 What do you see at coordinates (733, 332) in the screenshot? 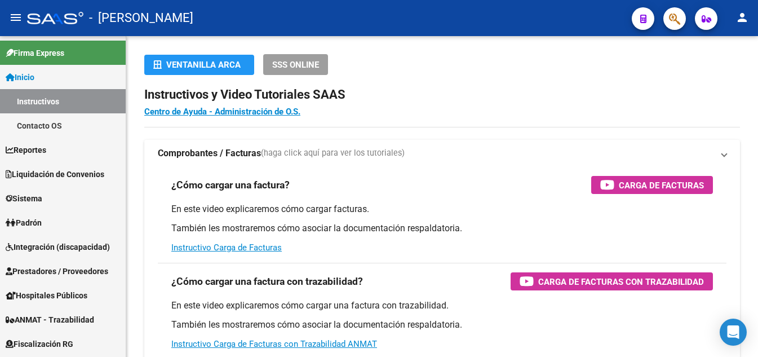
I see `div: Open Intercom Messenger` at bounding box center [733, 332].